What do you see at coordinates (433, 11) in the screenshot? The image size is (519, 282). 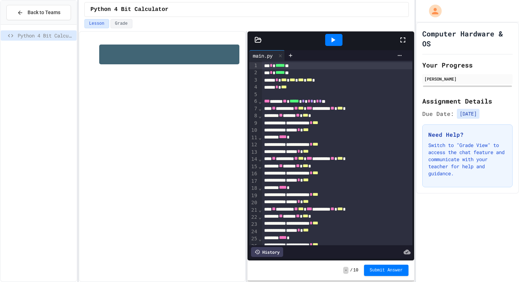 I see `div: My Account` at bounding box center [433, 11].